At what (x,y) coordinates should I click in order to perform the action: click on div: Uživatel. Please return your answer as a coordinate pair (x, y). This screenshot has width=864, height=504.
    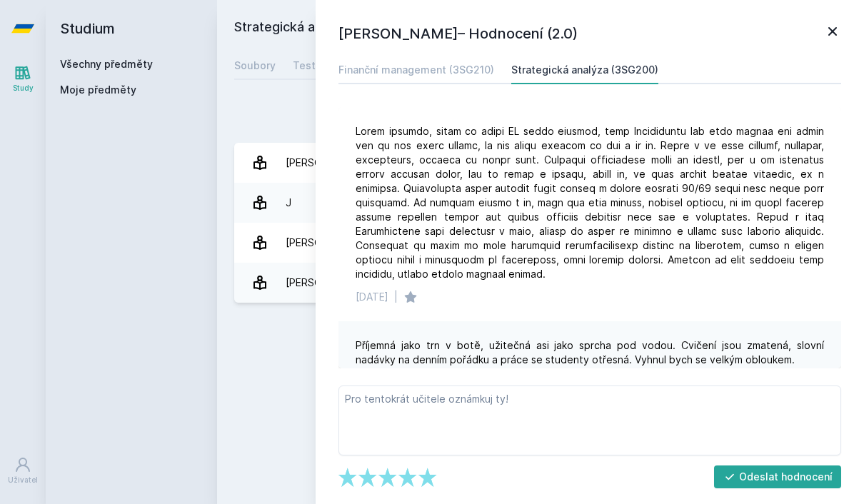
    Looking at the image, I should click on (23, 479).